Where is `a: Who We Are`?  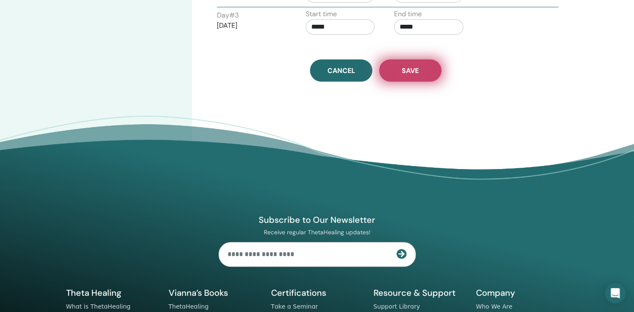
a: Who We Are is located at coordinates (494, 306).